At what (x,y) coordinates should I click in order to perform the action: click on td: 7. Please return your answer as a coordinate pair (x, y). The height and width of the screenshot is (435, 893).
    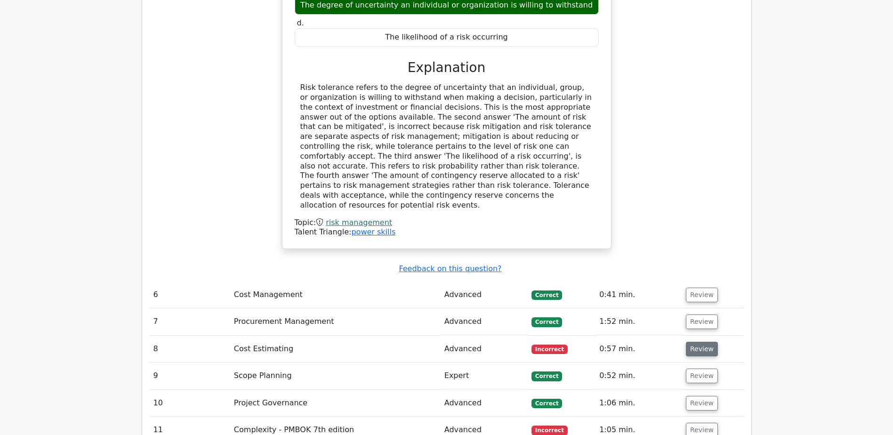
    Looking at the image, I should click on (190, 322).